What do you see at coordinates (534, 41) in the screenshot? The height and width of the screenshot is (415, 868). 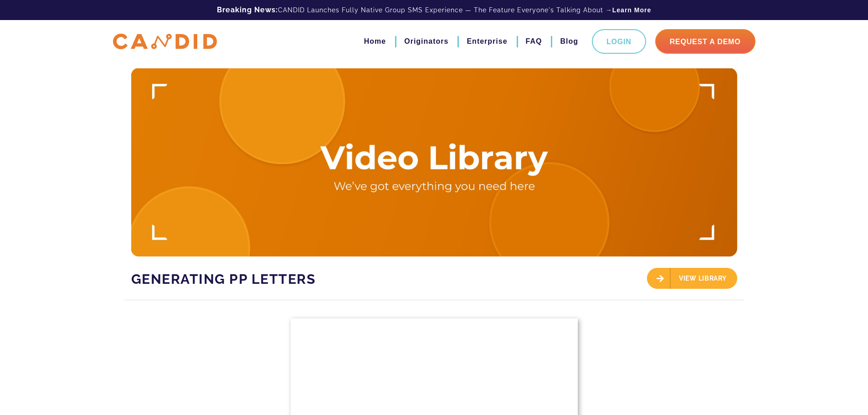 I see `a: FAQ` at bounding box center [534, 41].